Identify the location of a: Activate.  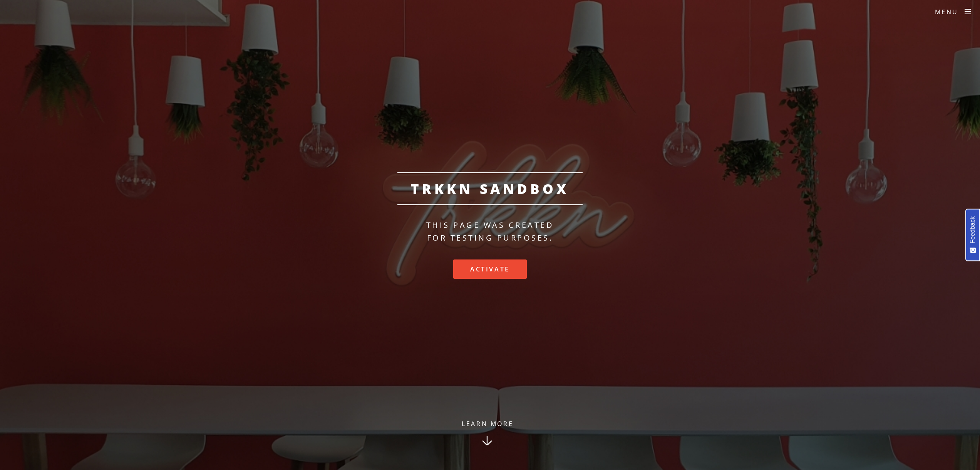
(490, 269).